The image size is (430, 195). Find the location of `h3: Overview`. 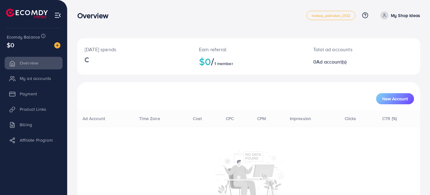

h3: Overview is located at coordinates (95, 15).